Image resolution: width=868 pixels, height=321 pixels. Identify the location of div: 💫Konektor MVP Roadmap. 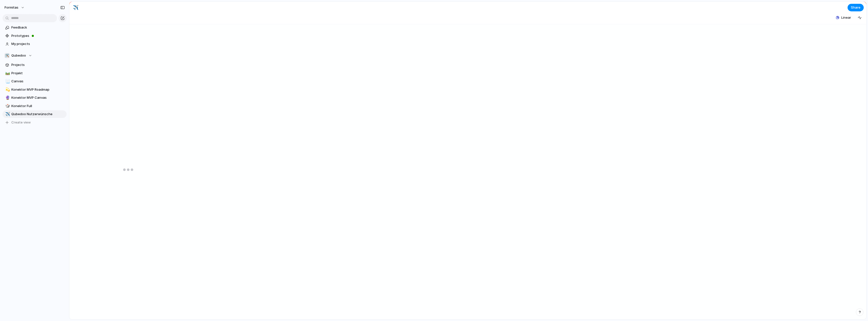
(35, 90).